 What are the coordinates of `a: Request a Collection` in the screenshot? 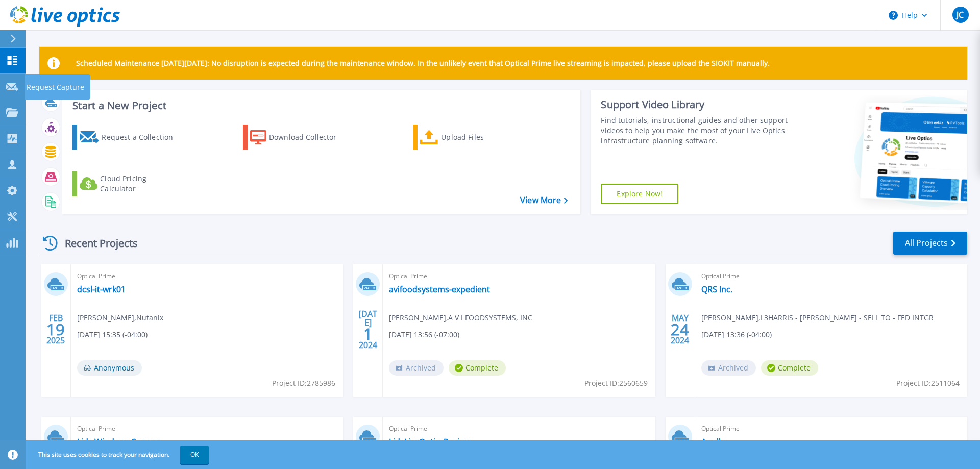 It's located at (129, 137).